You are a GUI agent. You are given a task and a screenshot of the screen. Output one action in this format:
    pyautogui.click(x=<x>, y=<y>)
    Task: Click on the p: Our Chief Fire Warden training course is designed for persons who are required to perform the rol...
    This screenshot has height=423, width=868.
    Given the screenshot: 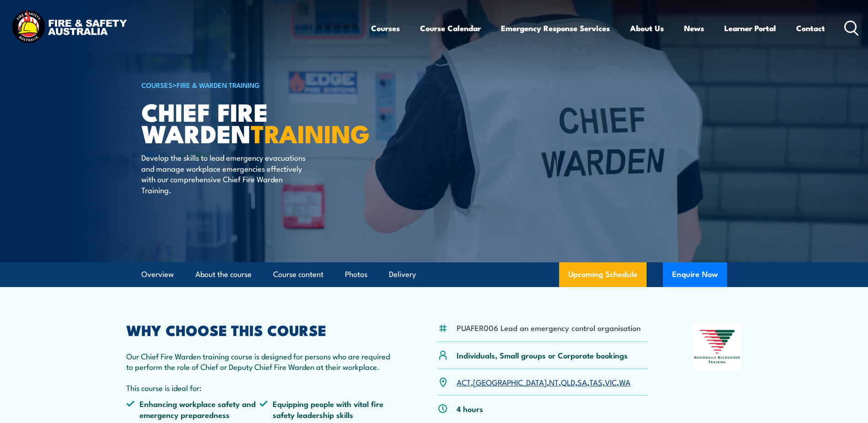 What is the action you would take?
    pyautogui.click(x=260, y=361)
    